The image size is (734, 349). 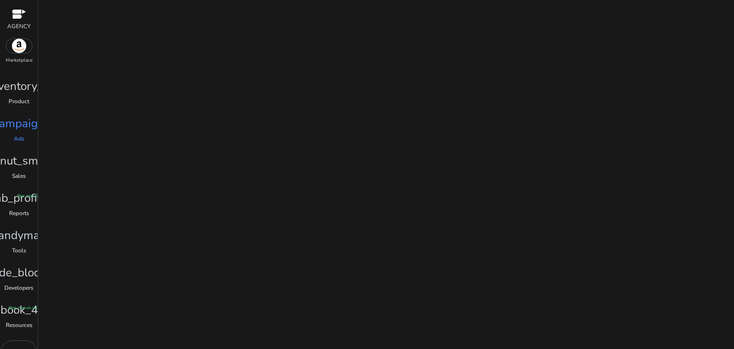 I want to click on p: Tools, so click(x=19, y=250).